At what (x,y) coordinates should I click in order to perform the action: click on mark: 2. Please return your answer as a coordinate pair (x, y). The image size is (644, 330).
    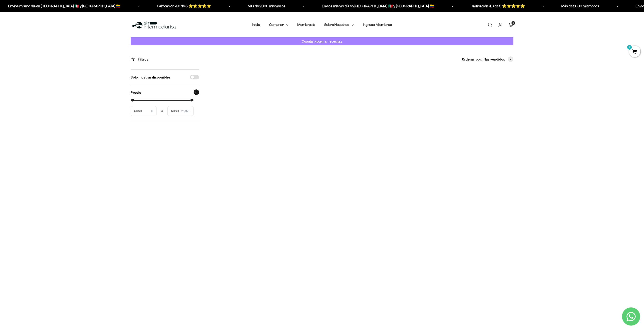
    Looking at the image, I should click on (630, 47).